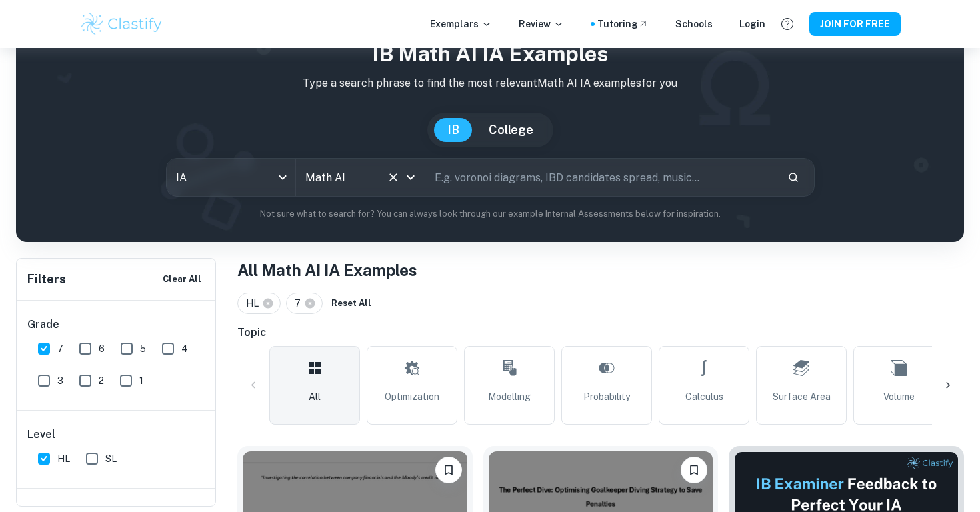  What do you see at coordinates (314, 397) in the screenshot?
I see `span: All` at bounding box center [314, 397].